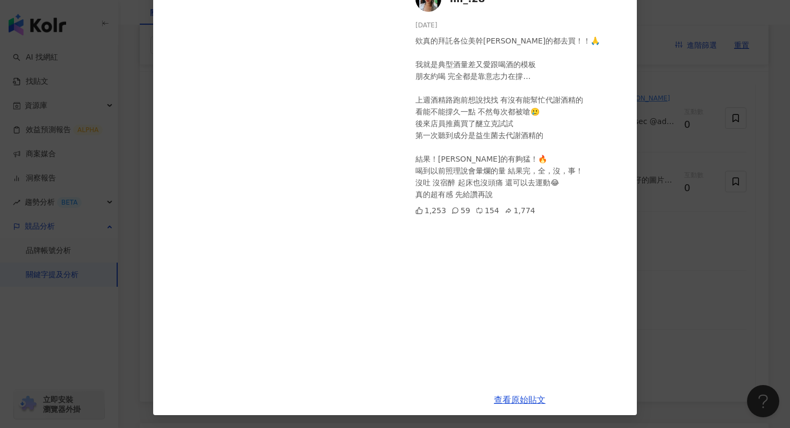 The image size is (790, 428). I want to click on div: 154, so click(487, 211).